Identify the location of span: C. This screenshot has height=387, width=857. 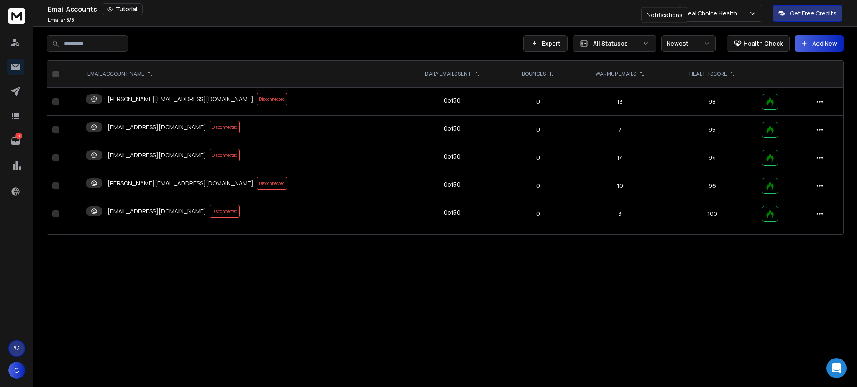
(17, 370).